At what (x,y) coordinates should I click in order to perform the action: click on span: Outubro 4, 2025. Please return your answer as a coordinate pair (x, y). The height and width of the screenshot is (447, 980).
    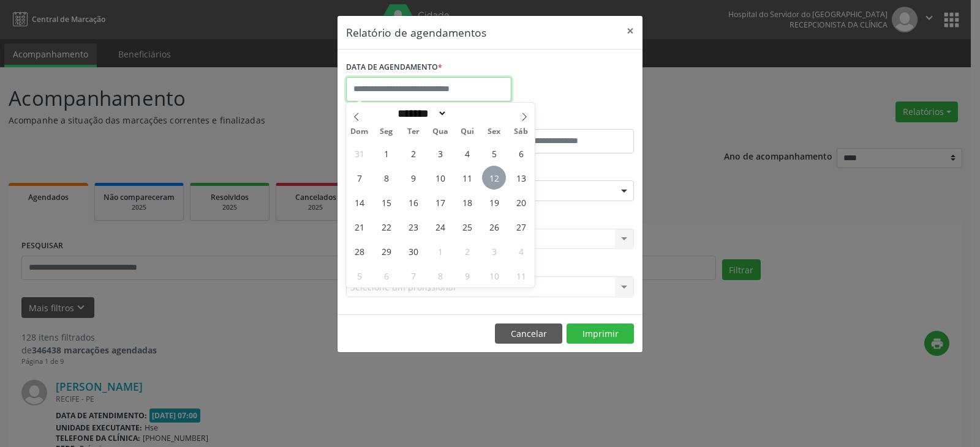
    Looking at the image, I should click on (521, 251).